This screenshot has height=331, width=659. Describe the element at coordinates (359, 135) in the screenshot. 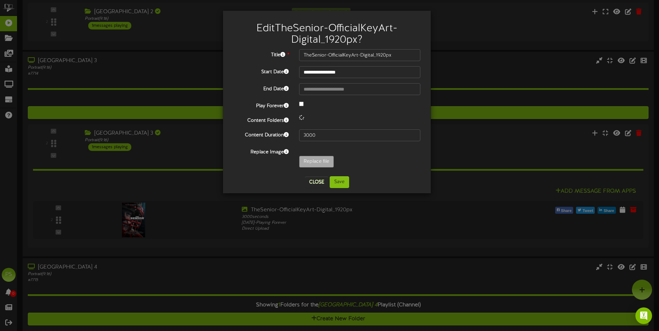

I see `input: 15` at that location.